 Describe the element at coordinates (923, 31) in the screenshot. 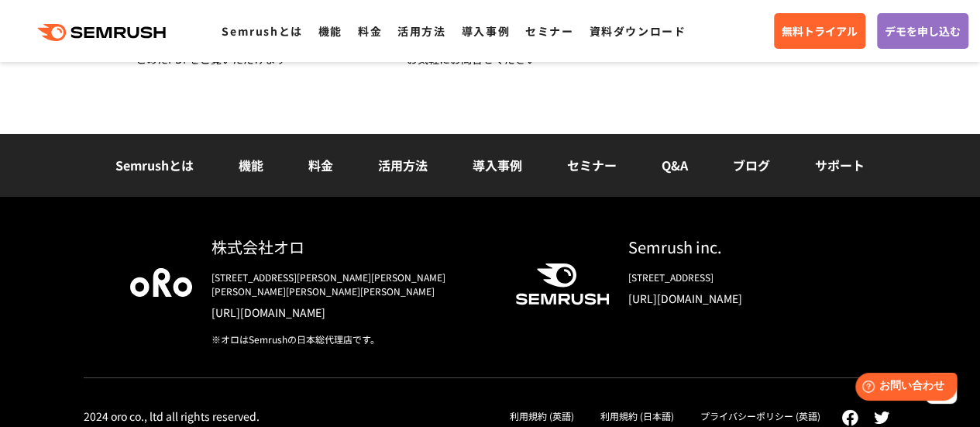

I see `a: デモを申し込む` at that location.